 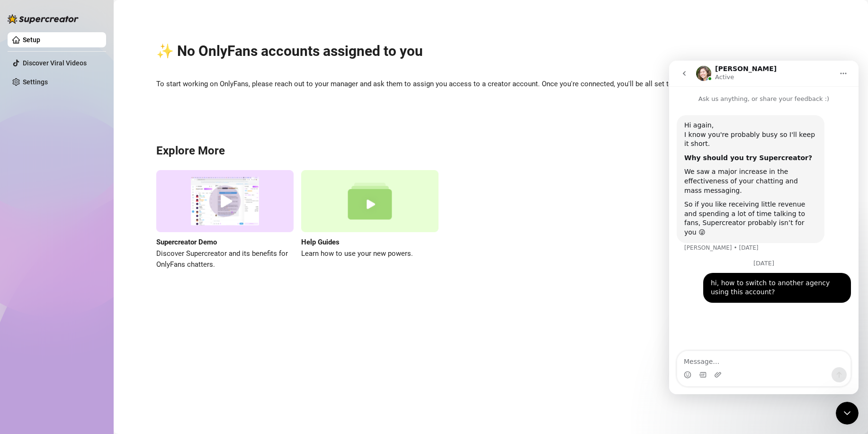 What do you see at coordinates (31, 40) in the screenshot?
I see `a: Setup` at bounding box center [31, 40].